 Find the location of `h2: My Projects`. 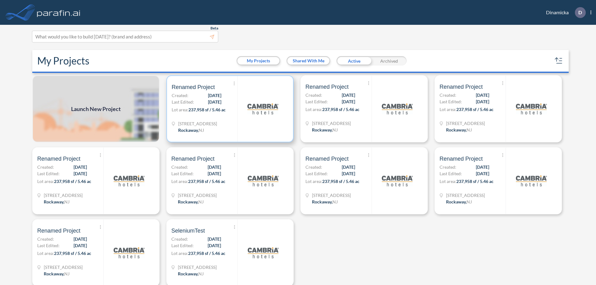

h2: My Projects is located at coordinates (63, 61).